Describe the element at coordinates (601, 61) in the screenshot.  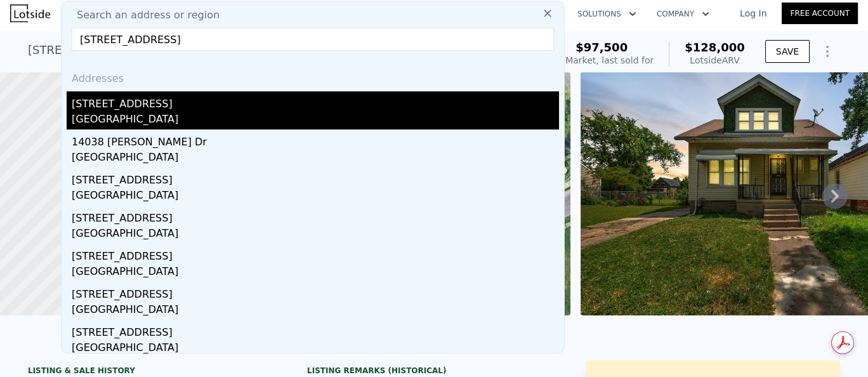
I see `div: Off Market, last sold for` at that location.